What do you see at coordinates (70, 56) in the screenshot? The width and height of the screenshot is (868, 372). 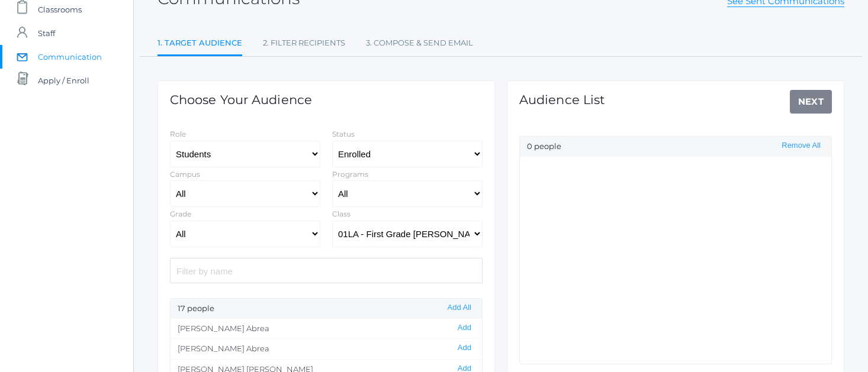 I see `span: Communication` at bounding box center [70, 56].